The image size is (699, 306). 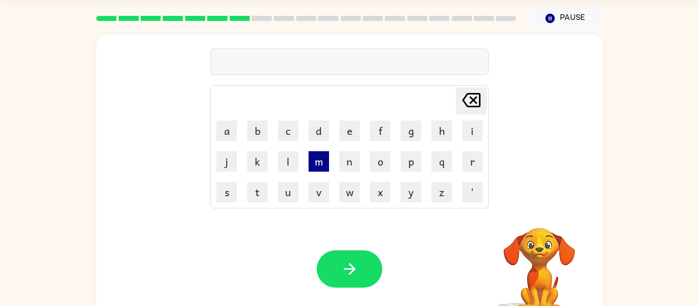 I want to click on button: q, so click(x=441, y=162).